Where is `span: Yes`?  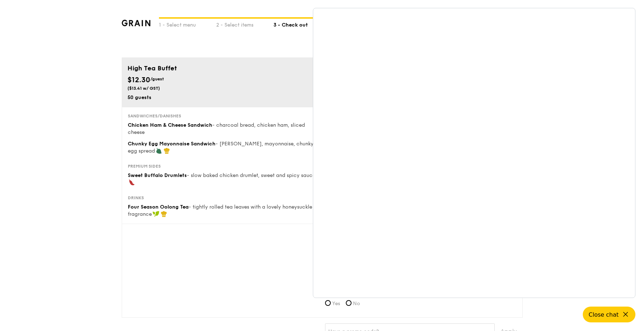 span: Yes is located at coordinates (336, 303).